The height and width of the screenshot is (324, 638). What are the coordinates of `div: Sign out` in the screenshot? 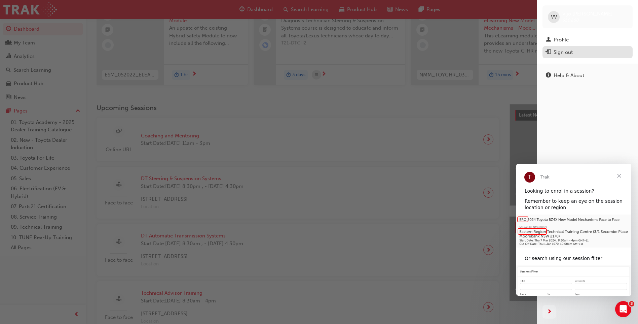 It's located at (563, 52).